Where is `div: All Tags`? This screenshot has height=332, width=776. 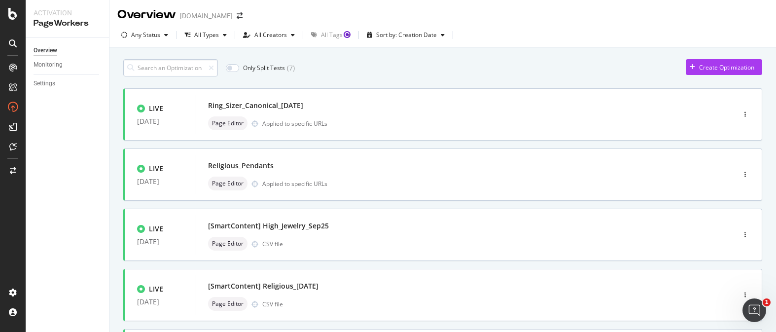
div: All Tags is located at coordinates (332, 35).